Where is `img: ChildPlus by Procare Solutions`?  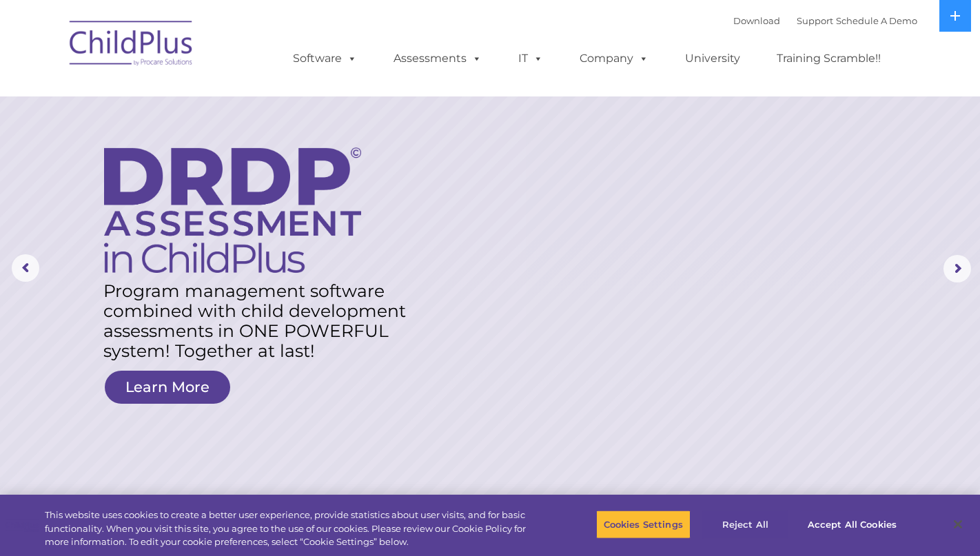
img: ChildPlus by Procare Solutions is located at coordinates (131, 45).